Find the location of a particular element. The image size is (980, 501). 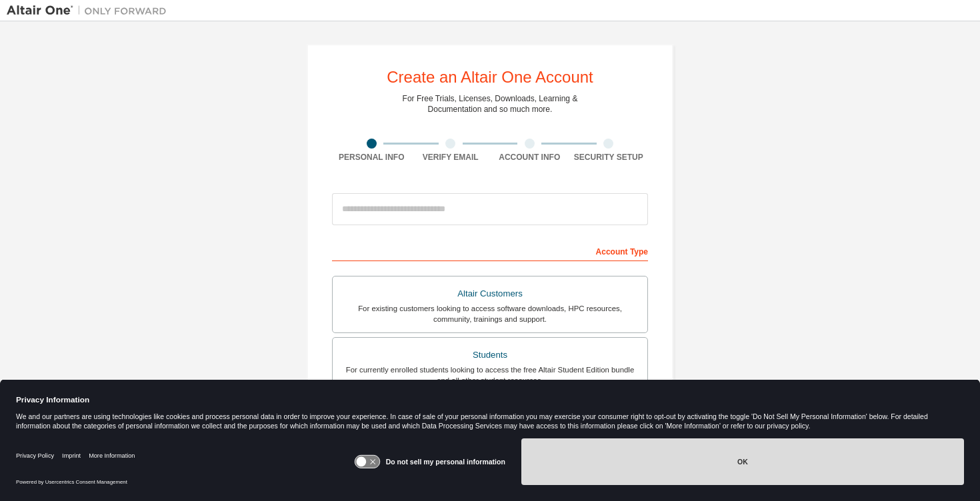

div: Account Type is located at coordinates (490, 251).